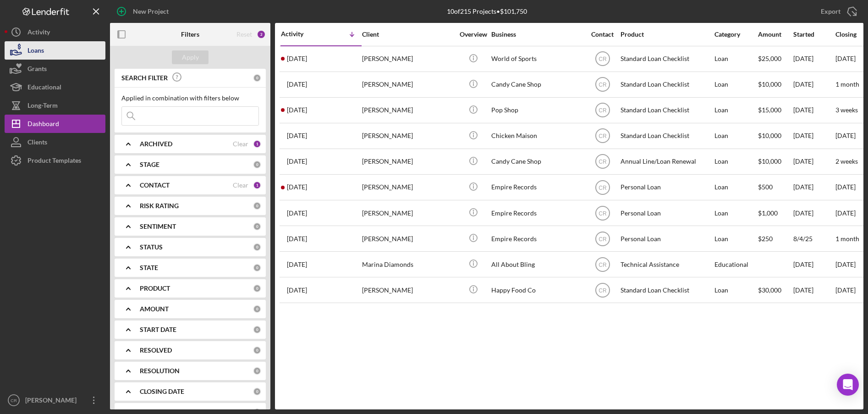  I want to click on div: Chicken Maison, so click(537, 136).